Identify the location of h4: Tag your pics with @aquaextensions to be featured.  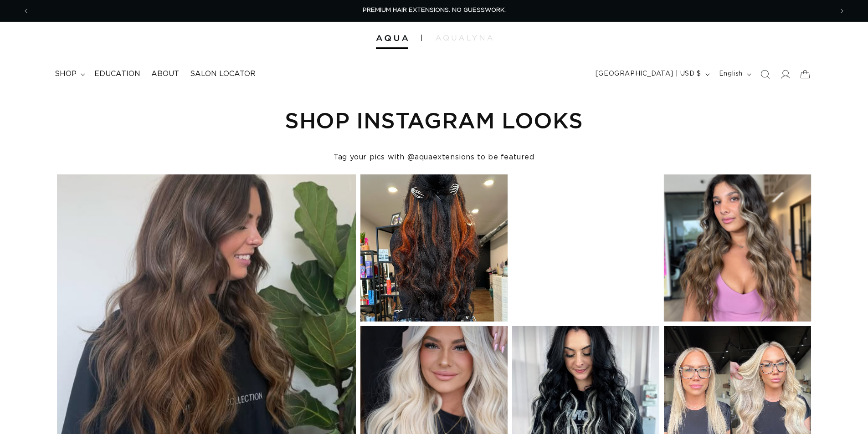
(434, 157).